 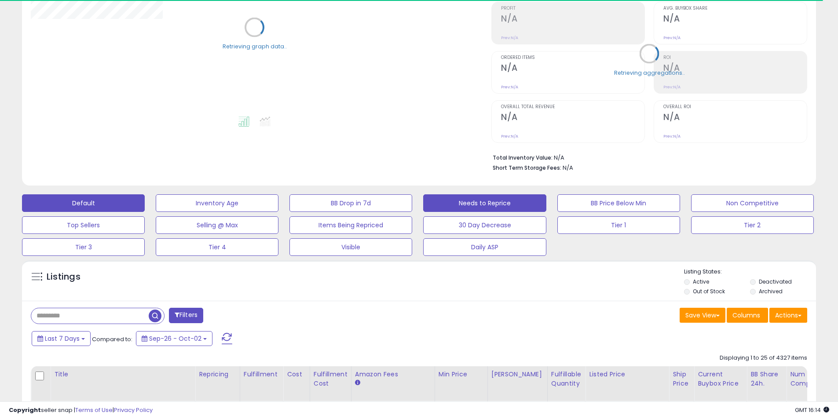 I want to click on button: Visible, so click(x=350, y=247).